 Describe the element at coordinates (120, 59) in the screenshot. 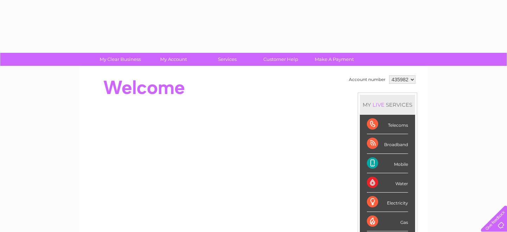

I see `a: My Clear Business` at that location.